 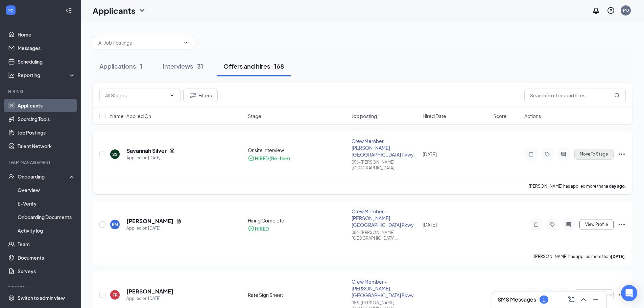 I want to click on svg: UserCheck, so click(x=12, y=176).